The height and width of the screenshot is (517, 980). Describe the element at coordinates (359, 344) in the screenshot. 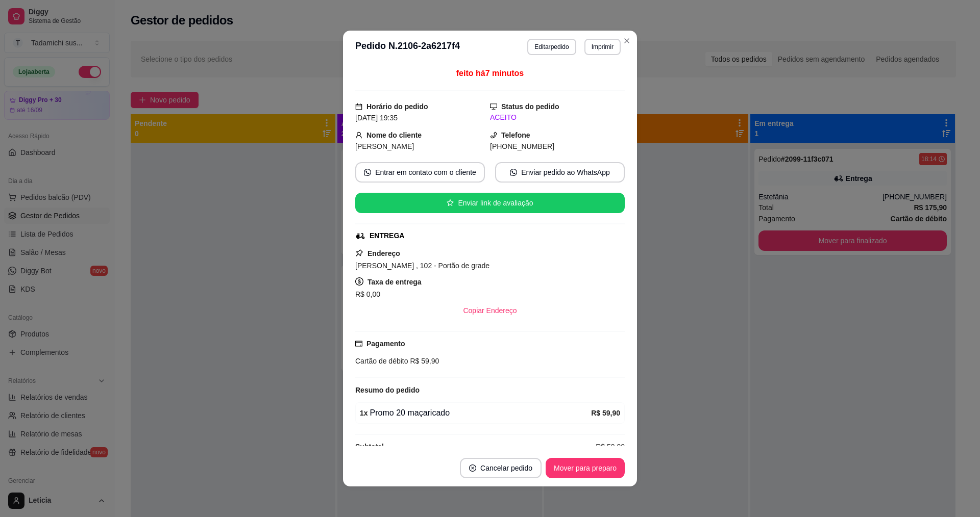

I see `span: credit-card` at that location.